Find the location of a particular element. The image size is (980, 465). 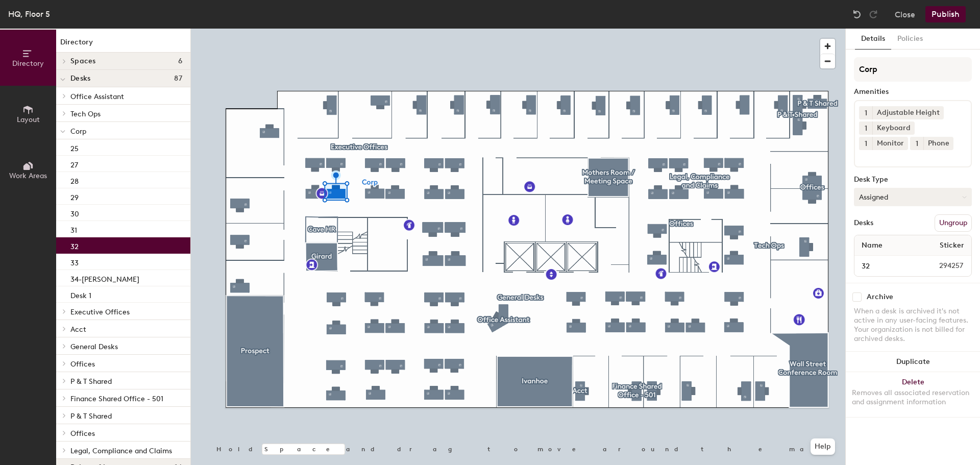

p: 29 is located at coordinates (75, 196).